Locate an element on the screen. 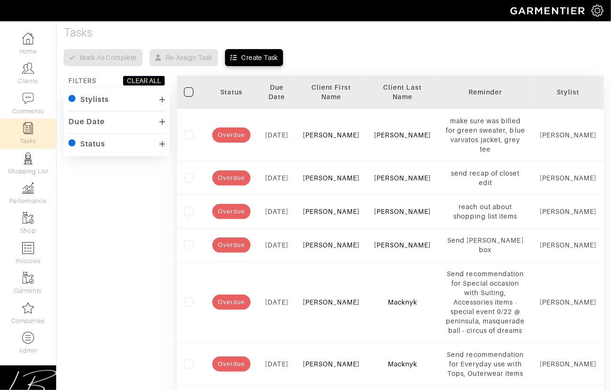  div: Client First Name is located at coordinates (331, 92).